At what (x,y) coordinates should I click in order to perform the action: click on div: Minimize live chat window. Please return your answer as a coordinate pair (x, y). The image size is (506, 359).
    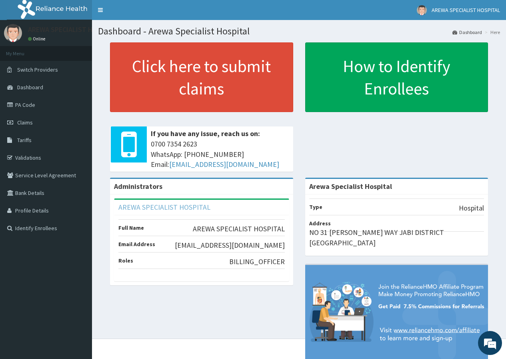
    Looking at the image, I should click on (141, 14).